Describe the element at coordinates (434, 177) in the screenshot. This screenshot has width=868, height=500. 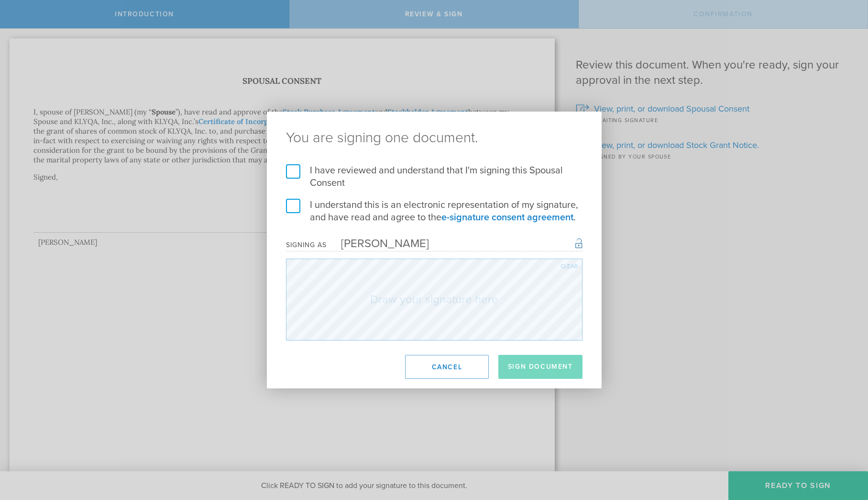
I see `label: I have reviewed and understand that I'm signing this Spousal Consent` at that location.